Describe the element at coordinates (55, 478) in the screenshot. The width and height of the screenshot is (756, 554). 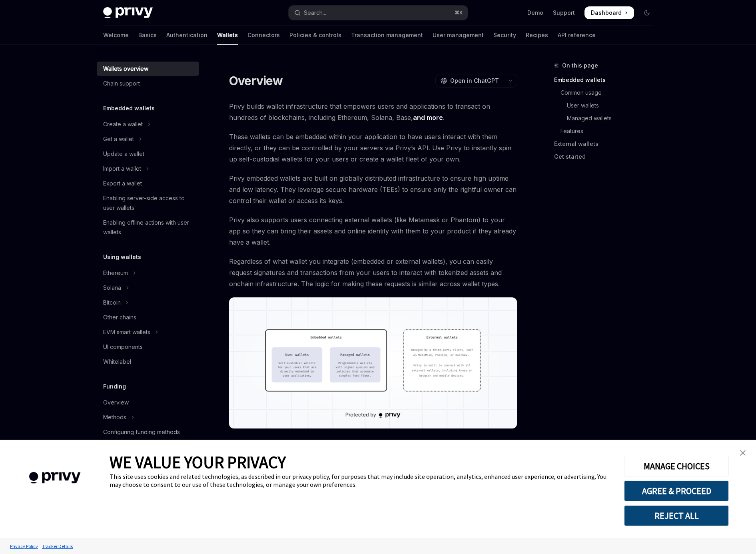
I see `img: company logo` at that location.